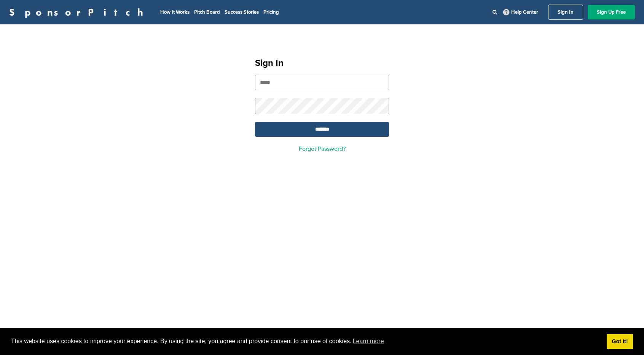 The width and height of the screenshot is (644, 355). Describe the element at coordinates (175, 12) in the screenshot. I see `a: How It Works` at that location.